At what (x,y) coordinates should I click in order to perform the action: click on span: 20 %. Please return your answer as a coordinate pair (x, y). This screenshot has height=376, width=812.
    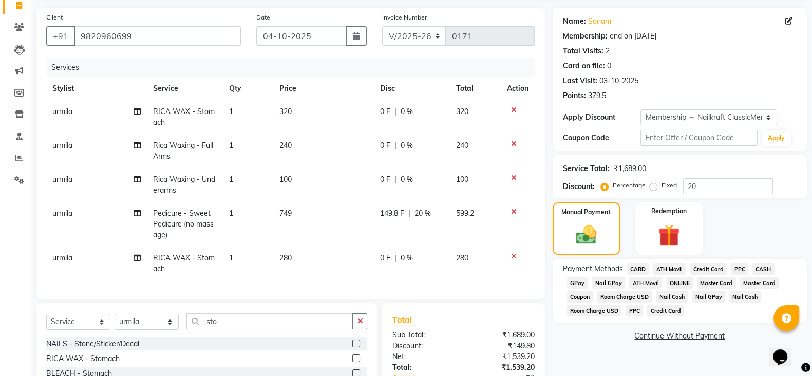
    Looking at the image, I should click on (423, 213).